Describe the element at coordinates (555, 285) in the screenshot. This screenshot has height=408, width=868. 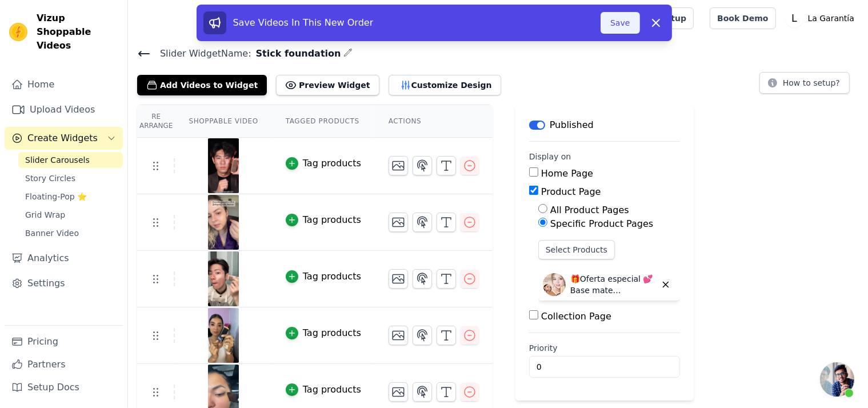
I see `img: 🎁Oferta especial 💕Base mate aterciopelada en barra` at that location.